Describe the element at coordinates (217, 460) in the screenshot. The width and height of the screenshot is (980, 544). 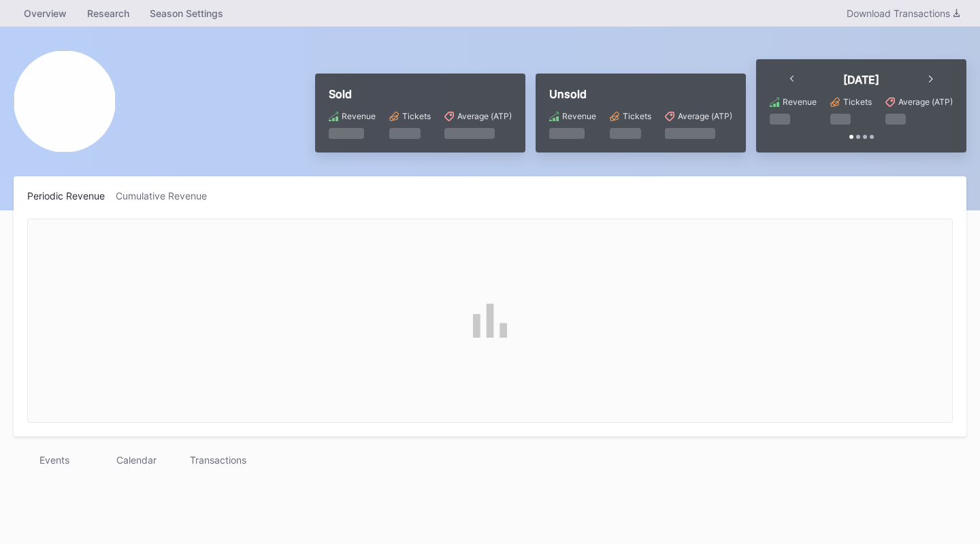
I see `div: Transactions` at that location.